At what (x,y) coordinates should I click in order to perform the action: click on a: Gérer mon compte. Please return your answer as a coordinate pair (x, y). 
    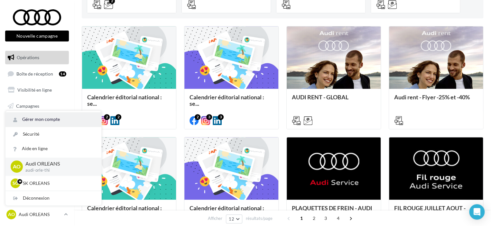
    Looking at the image, I should click on (53, 119).